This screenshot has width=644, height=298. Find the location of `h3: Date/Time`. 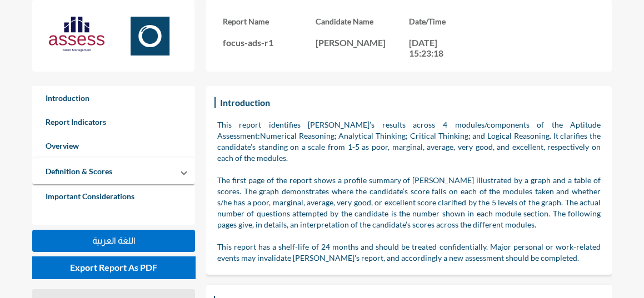

h3: Date/Time is located at coordinates (456, 21).